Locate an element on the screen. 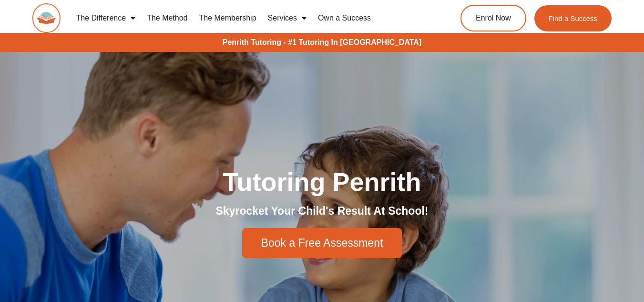 The width and height of the screenshot is (644, 302). h2: Skyrocket Your Child's Result At School! is located at coordinates (322, 212).